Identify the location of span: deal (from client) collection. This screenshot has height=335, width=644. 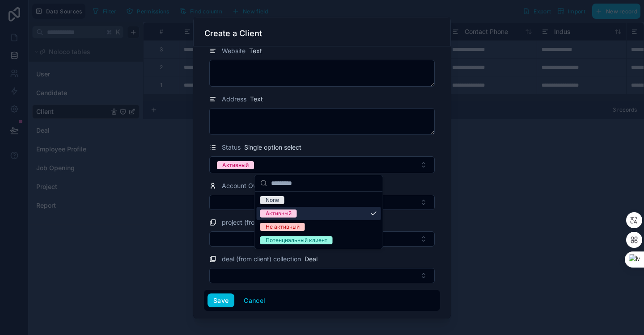
(261, 259).